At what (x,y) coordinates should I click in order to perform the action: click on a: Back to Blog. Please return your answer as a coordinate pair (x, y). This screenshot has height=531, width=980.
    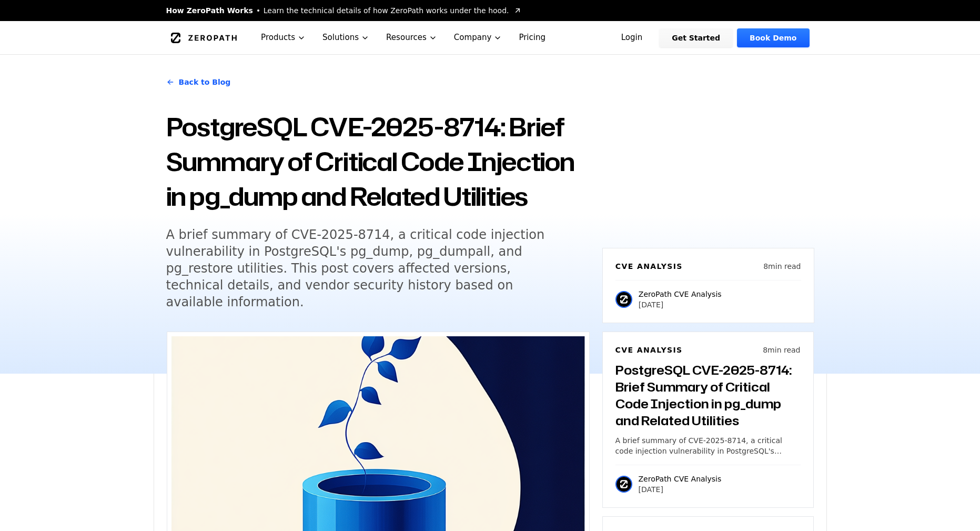
    Looking at the image, I should click on (198, 82).